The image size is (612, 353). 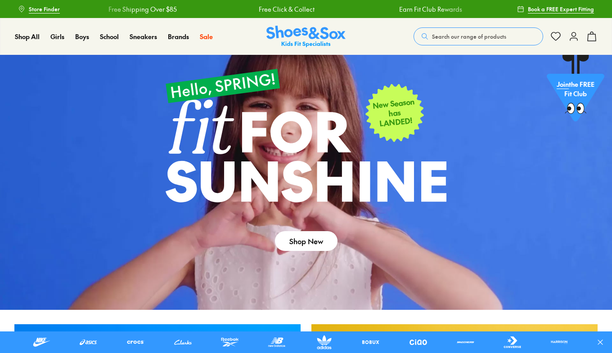 What do you see at coordinates (39, 9) in the screenshot?
I see `a: Store Finder` at bounding box center [39, 9].